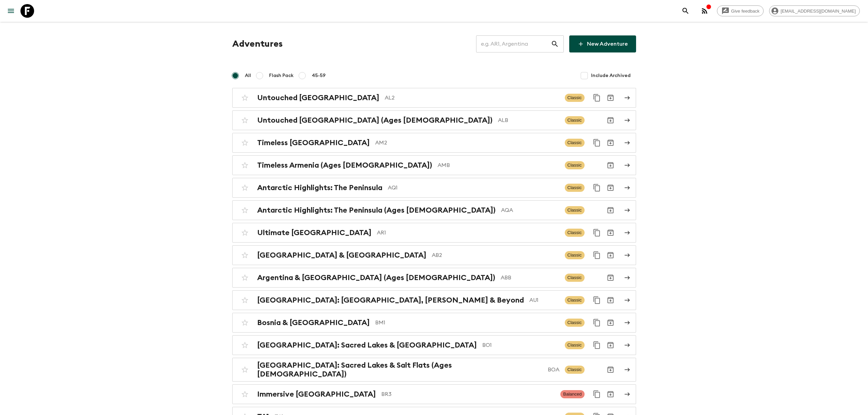 The width and height of the screenshot is (868, 415). Describe the element at coordinates (473, 188) in the screenshot. I see `p: AQ1` at that location.